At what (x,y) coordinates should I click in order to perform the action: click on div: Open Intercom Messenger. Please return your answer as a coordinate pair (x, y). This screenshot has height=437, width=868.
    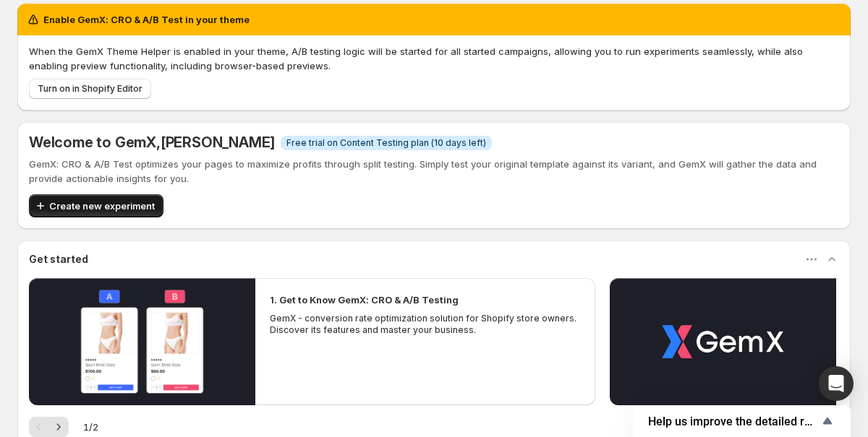
    Looking at the image, I should click on (836, 384).